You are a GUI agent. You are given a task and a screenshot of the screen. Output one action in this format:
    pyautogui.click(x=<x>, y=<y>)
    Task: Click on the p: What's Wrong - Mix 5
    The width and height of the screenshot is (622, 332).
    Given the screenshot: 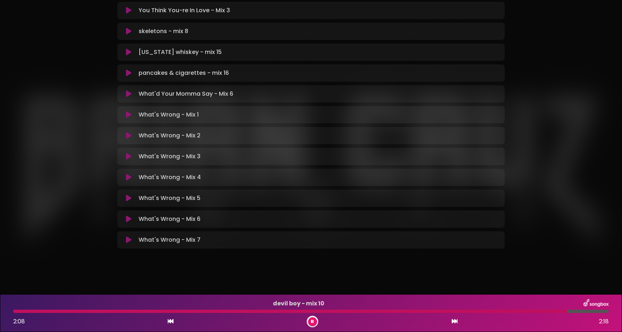 What is the action you would take?
    pyautogui.click(x=319, y=198)
    